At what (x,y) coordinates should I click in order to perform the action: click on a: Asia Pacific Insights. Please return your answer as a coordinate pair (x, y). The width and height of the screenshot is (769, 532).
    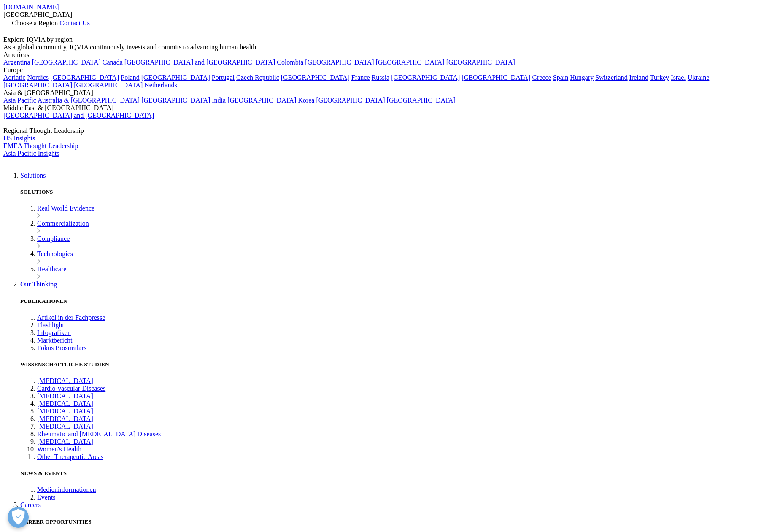
    Looking at the image, I should click on (31, 153).